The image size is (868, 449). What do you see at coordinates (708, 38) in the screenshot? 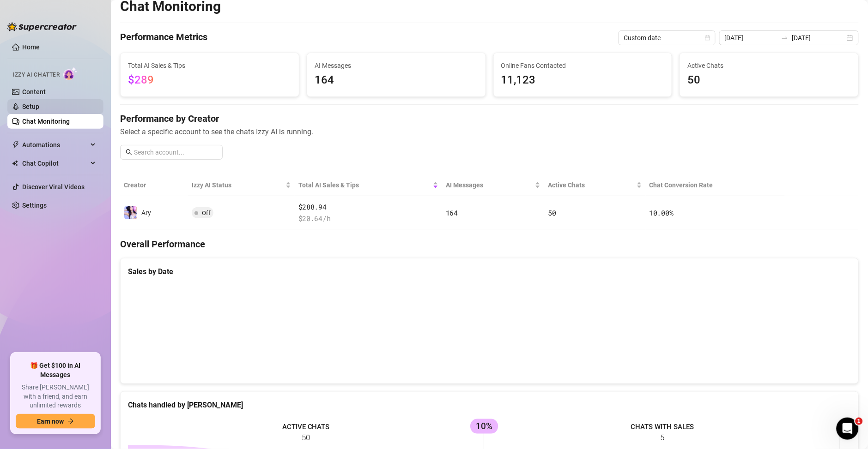
I see `span: calendar` at bounding box center [708, 38].